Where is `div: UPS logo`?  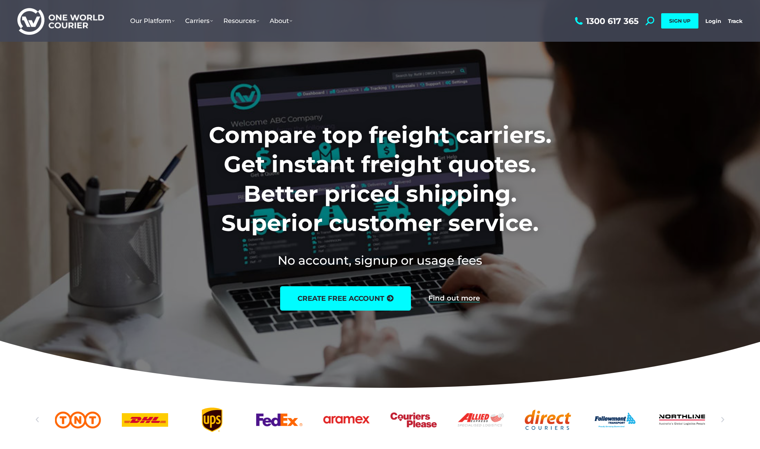 div: UPS logo is located at coordinates (212, 420).